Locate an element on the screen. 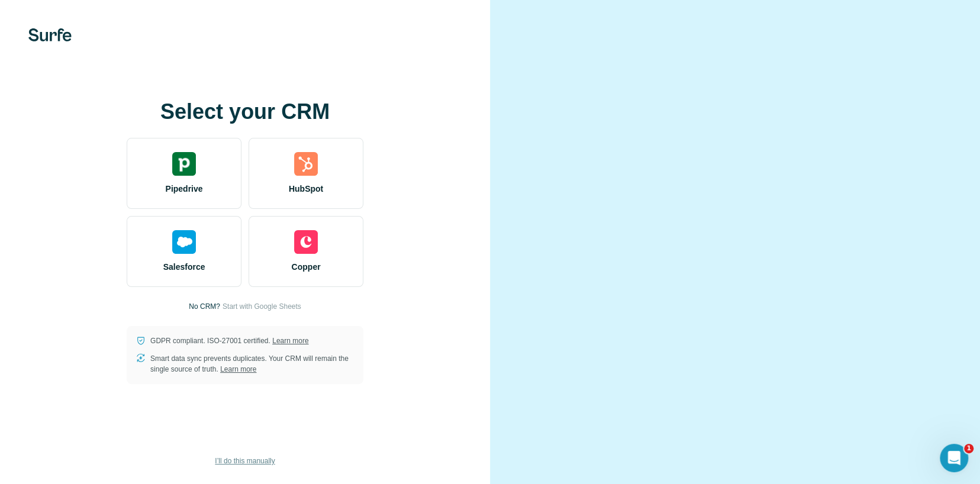  span: Salesforce is located at coordinates (185, 267).